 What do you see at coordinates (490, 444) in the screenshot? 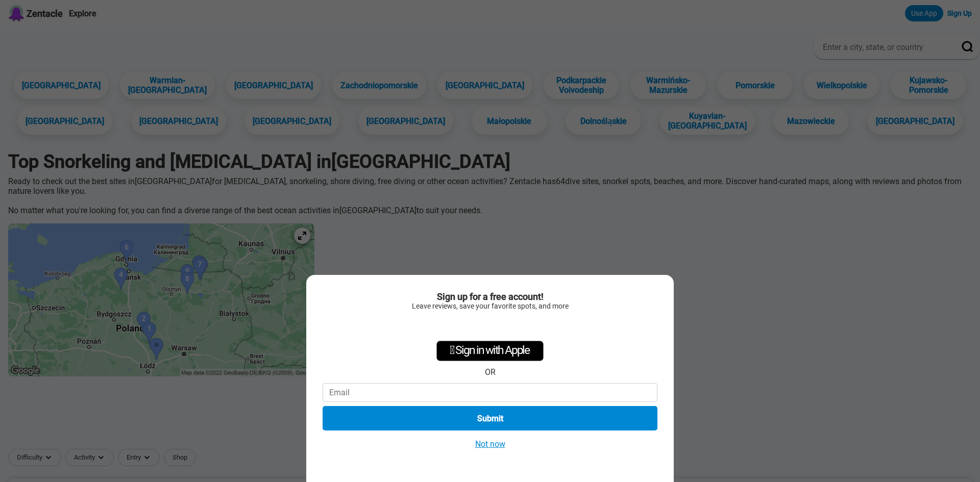
I see `button: Not now` at bounding box center [490, 444].